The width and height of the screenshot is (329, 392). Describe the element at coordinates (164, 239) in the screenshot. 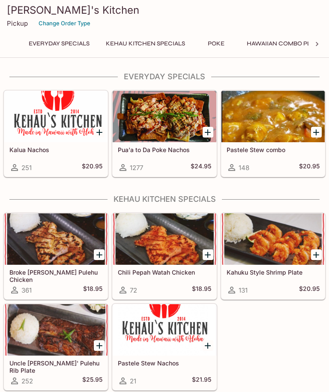

I see `div: Chili Pepah Watah Chicken` at that location.